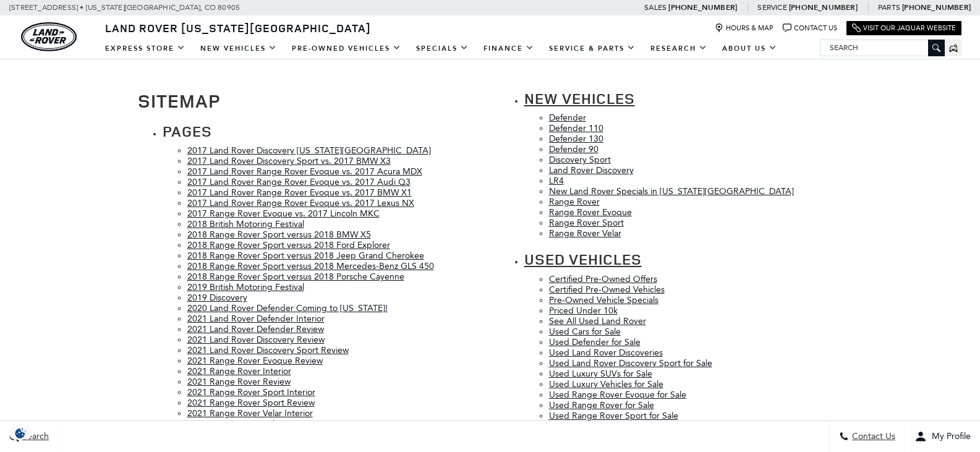  Describe the element at coordinates (904, 28) in the screenshot. I see `a: Visit Our Jaguar Website` at that location.